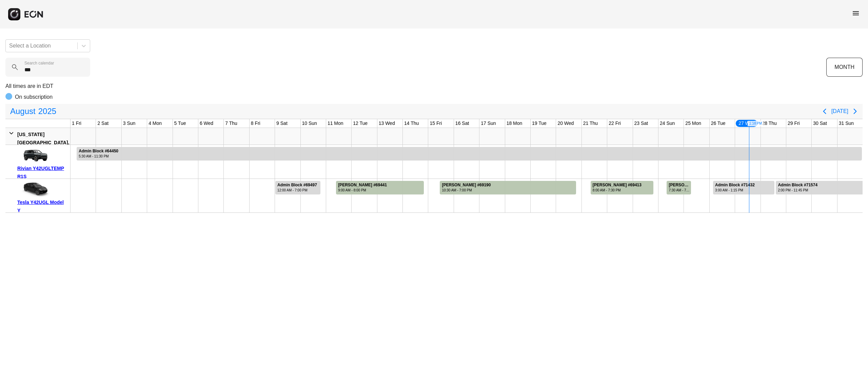 This screenshot has width=868, height=374. I want to click on div: 28 Thu, so click(769, 123).